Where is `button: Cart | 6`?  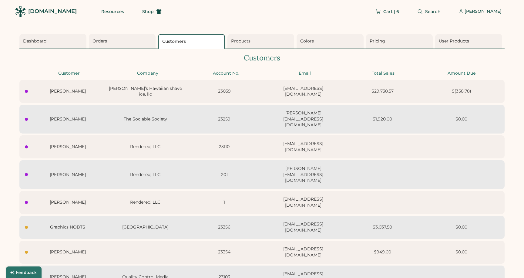 button: Cart | 6 is located at coordinates (387, 12).